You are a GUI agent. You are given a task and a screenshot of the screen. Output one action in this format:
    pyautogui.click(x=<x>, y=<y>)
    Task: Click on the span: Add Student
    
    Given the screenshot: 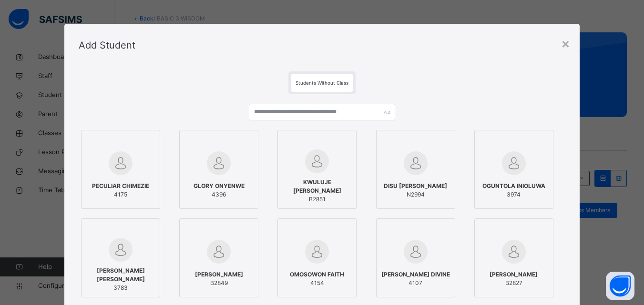 What is the action you would take?
    pyautogui.click(x=107, y=46)
    